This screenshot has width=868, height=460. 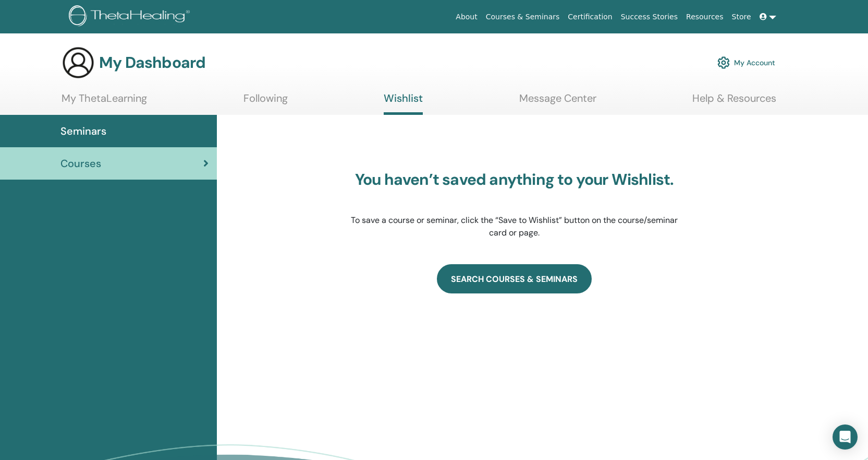 What do you see at coordinates (734, 102) in the screenshot?
I see `a: Help & Resources` at bounding box center [734, 102].